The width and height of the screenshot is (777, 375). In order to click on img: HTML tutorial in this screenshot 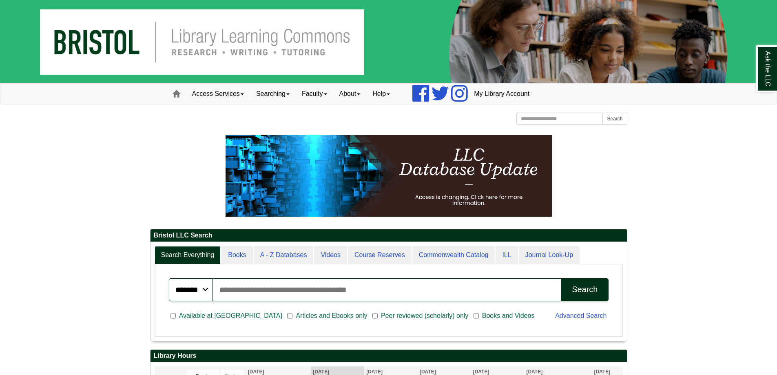, I will do `click(389, 176)`.